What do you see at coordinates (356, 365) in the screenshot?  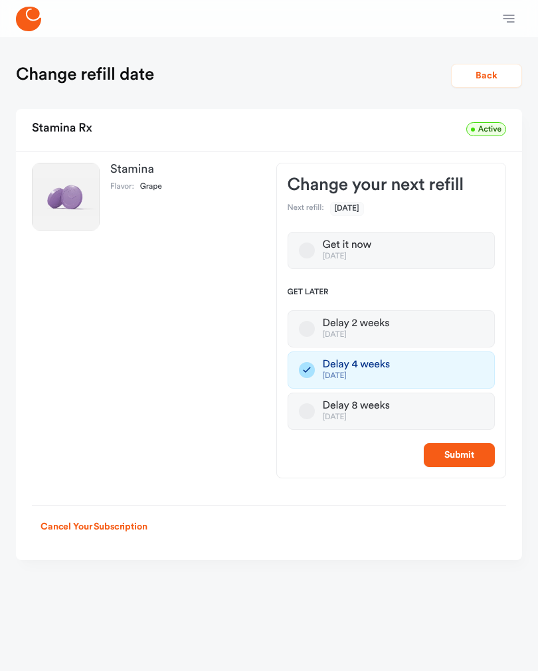 I see `div: Delay 4 weeks` at bounding box center [356, 365].